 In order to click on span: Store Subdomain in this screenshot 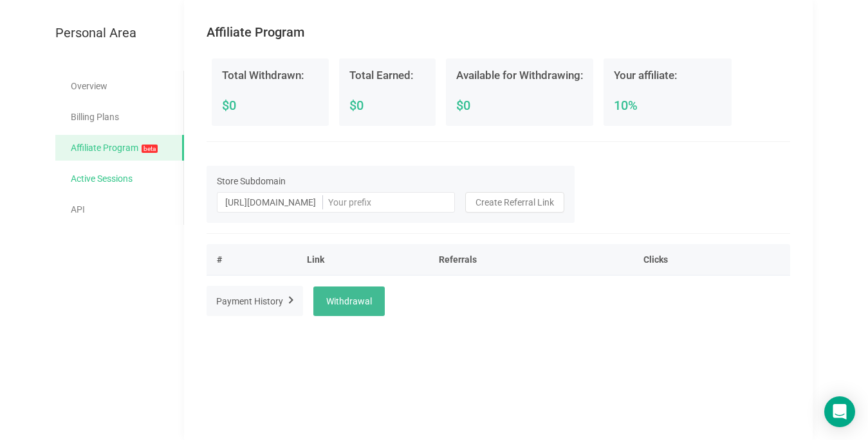, I will do `click(391, 181)`.